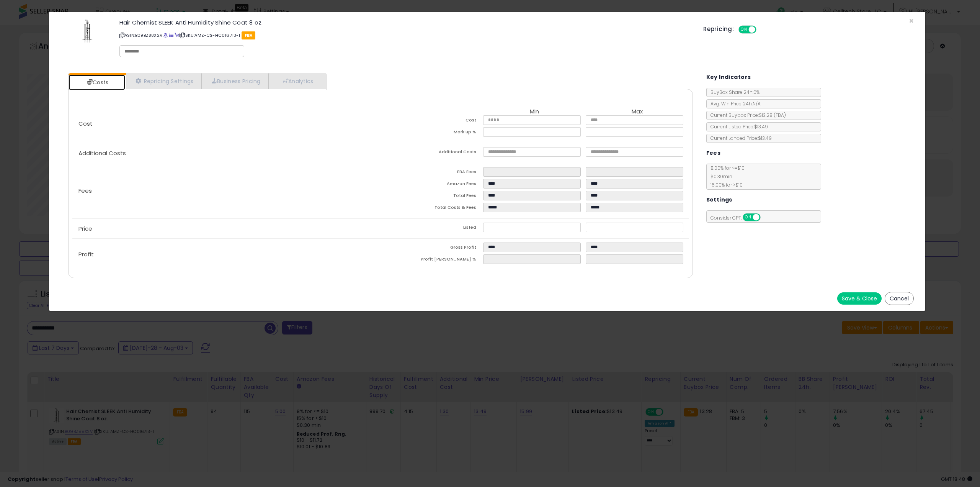 The image size is (980, 487). I want to click on span: Consider CPT:, so click(738, 217).